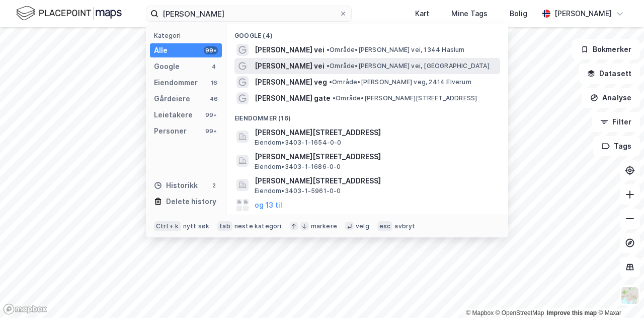 The height and width of the screenshot is (318, 644). I want to click on div: tab, so click(225, 226).